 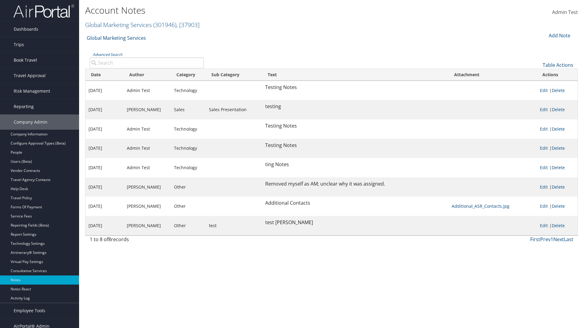 What do you see at coordinates (558, 65) in the screenshot?
I see `a: Table Actions` at bounding box center [558, 65].